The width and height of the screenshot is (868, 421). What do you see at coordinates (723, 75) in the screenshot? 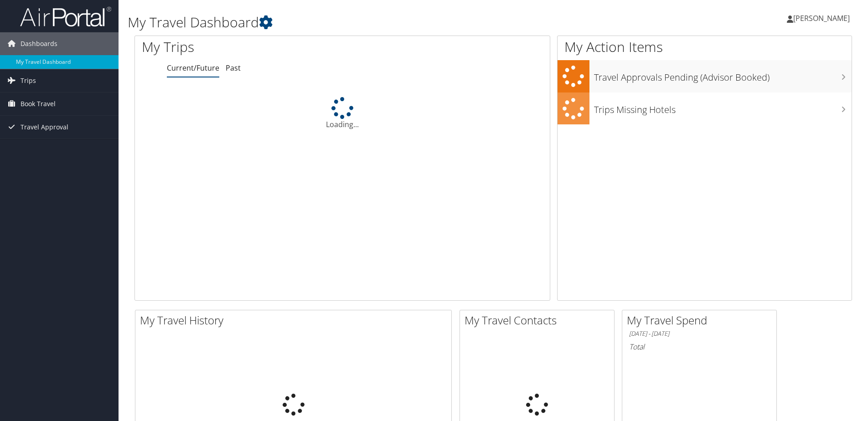
I see `h3: Travel Approvals Pending (Advisor Booked)` at bounding box center [723, 75].